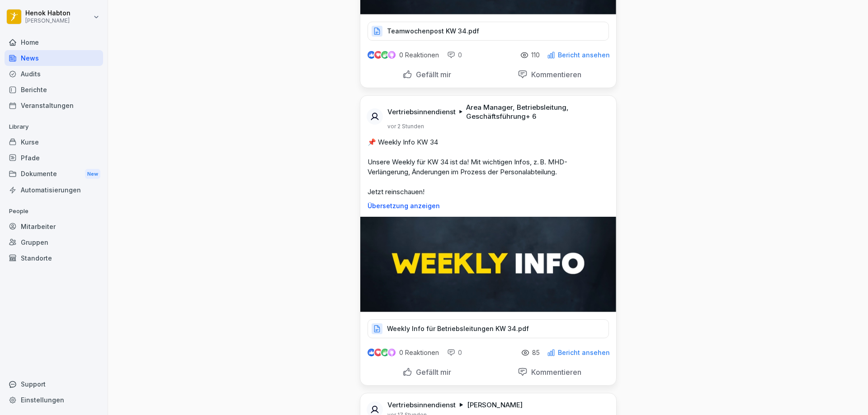 The height and width of the screenshot is (415, 868). What do you see at coordinates (53, 158) in the screenshot?
I see `a: Pfade` at bounding box center [53, 158].